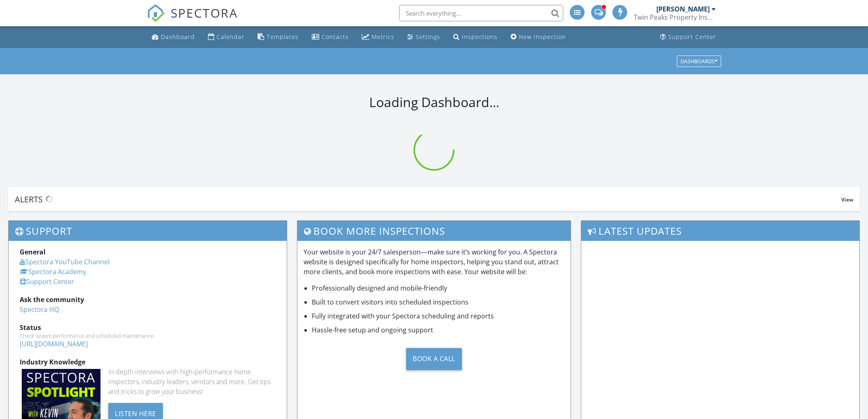  Describe the element at coordinates (480, 37) in the screenshot. I see `div: Inspections` at that location.